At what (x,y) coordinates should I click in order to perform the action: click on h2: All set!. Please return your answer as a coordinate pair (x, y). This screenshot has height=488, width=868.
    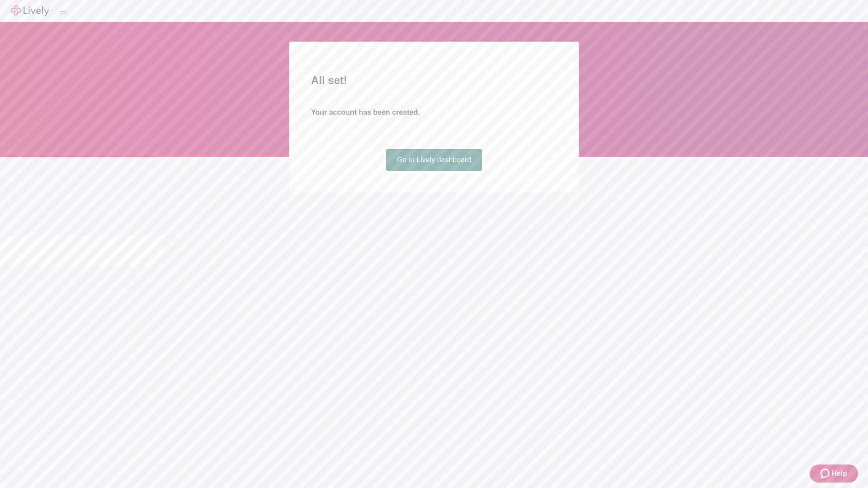
    Looking at the image, I should click on (434, 80).